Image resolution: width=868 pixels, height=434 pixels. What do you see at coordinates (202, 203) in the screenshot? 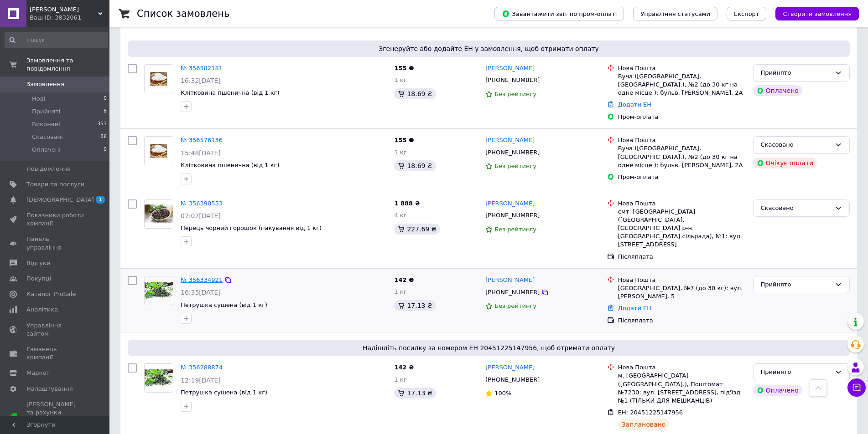
I see `a: № 356390553` at bounding box center [202, 203].